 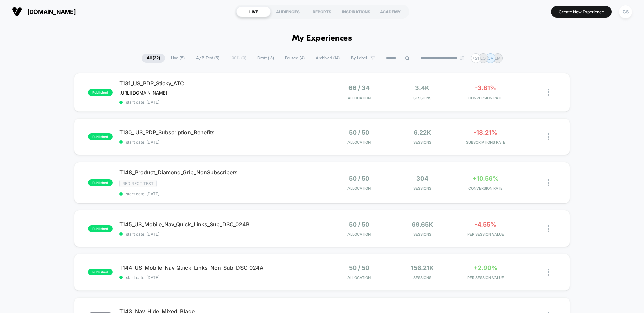 What do you see at coordinates (485, 178) in the screenshot?
I see `span: +10.56%` at bounding box center [485, 178].